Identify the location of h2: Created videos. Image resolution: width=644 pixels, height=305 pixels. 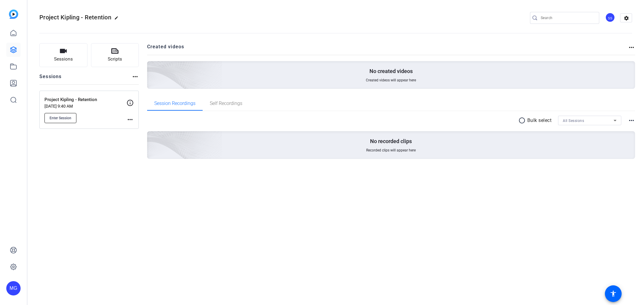
(388, 49).